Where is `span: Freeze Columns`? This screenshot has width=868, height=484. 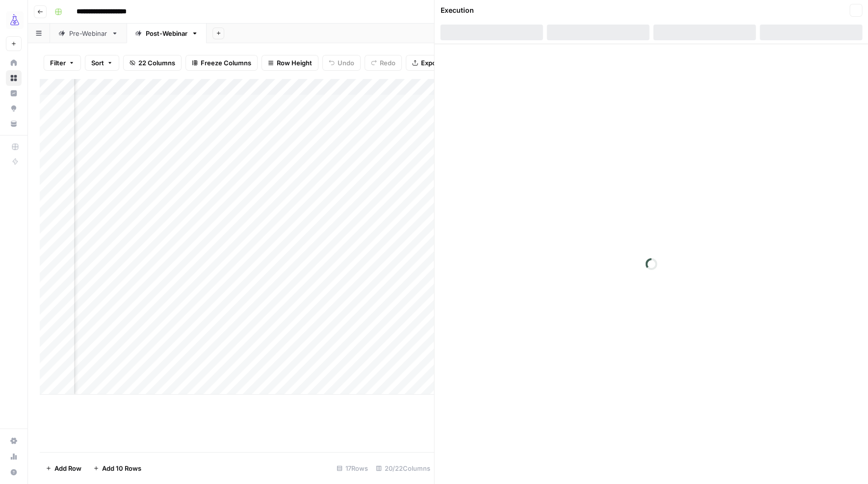
span: Freeze Columns is located at coordinates (226, 63).